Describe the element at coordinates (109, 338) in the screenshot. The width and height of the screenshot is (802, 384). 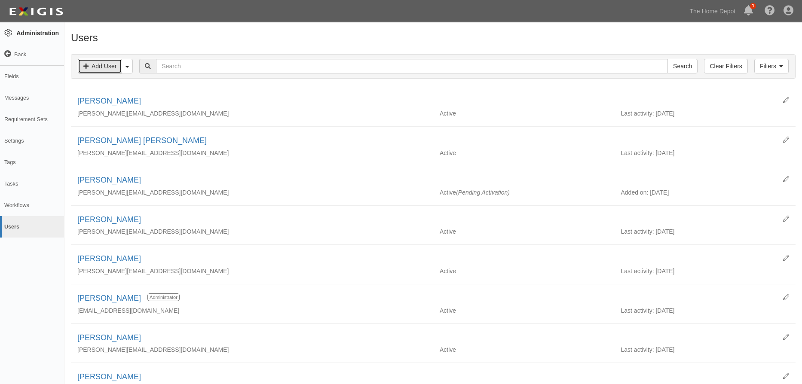
I see `div: Joshua_McCullan` at that location.